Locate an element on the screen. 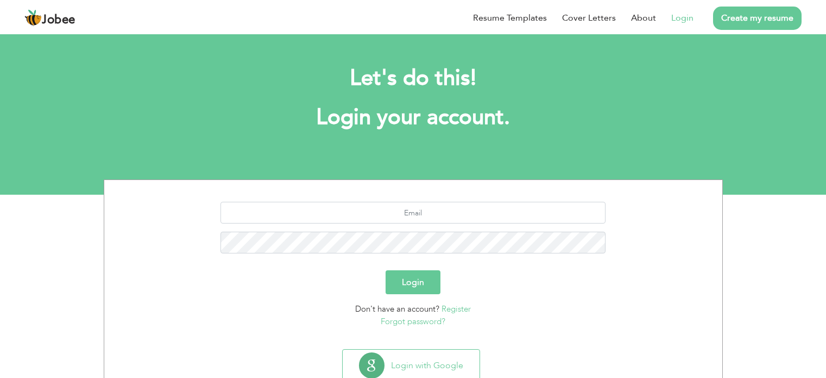 The width and height of the screenshot is (826, 378). a: Jobee is located at coordinates (50, 18).